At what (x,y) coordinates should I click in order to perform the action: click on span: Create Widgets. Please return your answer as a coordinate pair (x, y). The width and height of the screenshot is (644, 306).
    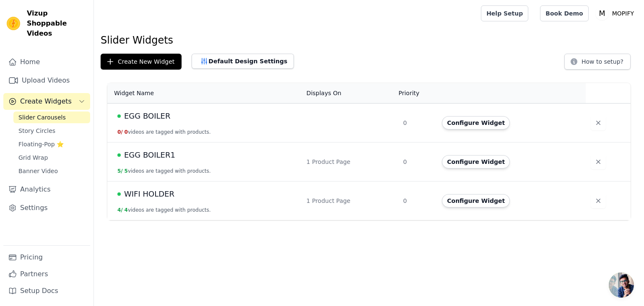
    Looking at the image, I should click on (45, 101).